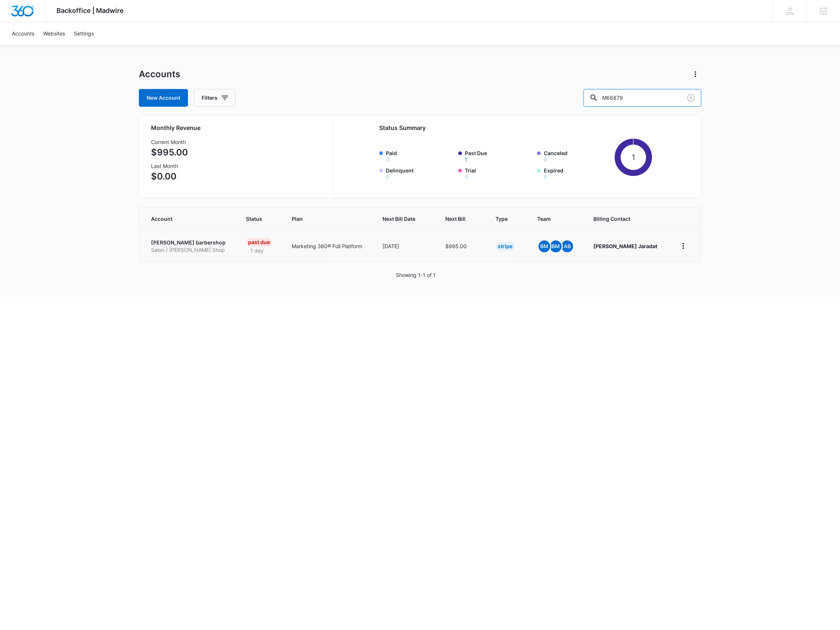 The height and width of the screenshot is (630, 840). What do you see at coordinates (259, 242) in the screenshot?
I see `div: Past Due` at bounding box center [259, 242].